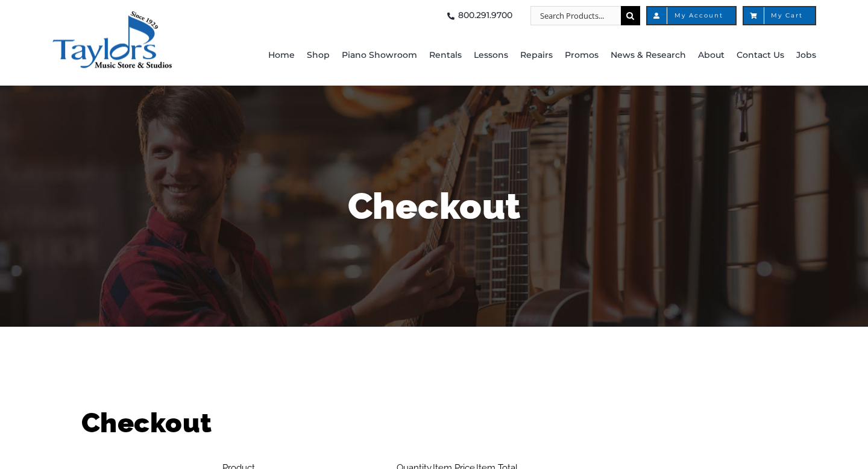 This screenshot has height=469, width=868. Describe the element at coordinates (582, 56) in the screenshot. I see `span: Promos` at that location.